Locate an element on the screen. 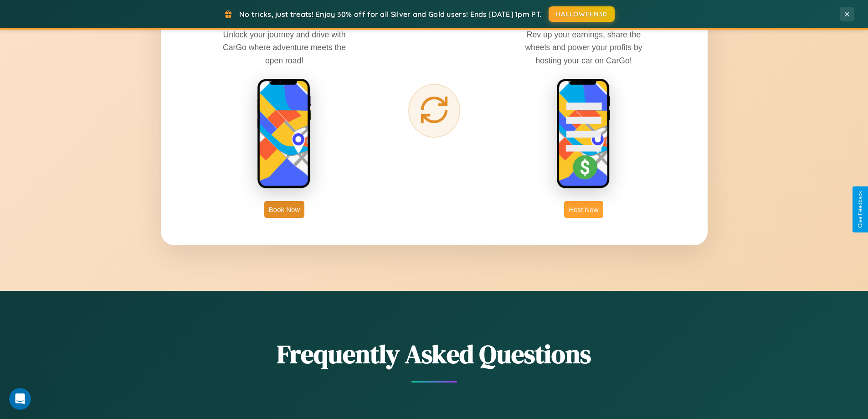 Image resolution: width=868 pixels, height=419 pixels. p: Unlock your journey and drive with CarGo where adventure meets the open road! is located at coordinates (284, 47).